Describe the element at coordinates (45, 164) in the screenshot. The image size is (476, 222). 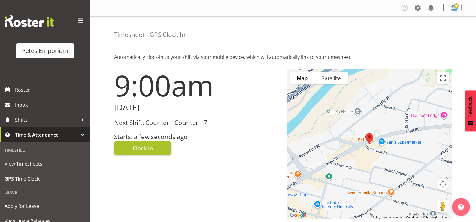
I see `span: View Timesheets` at that location.